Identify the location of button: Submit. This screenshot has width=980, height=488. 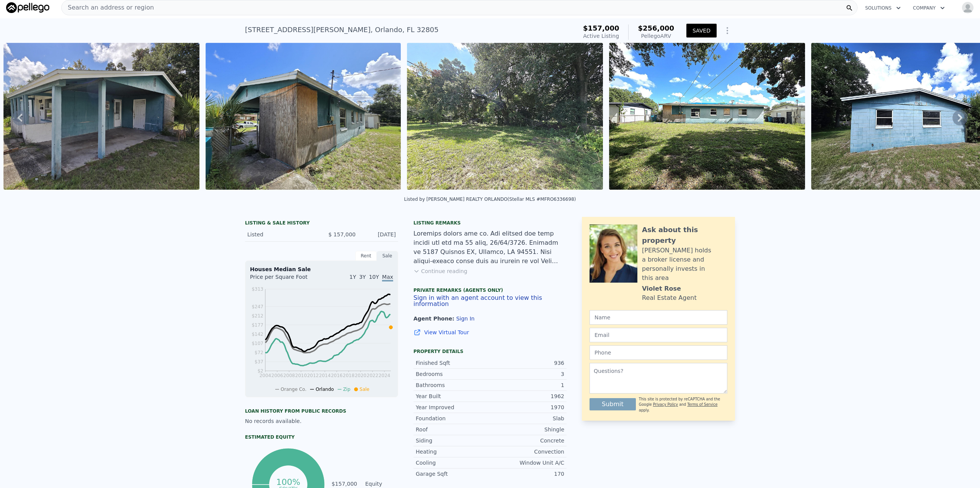
(613, 405).